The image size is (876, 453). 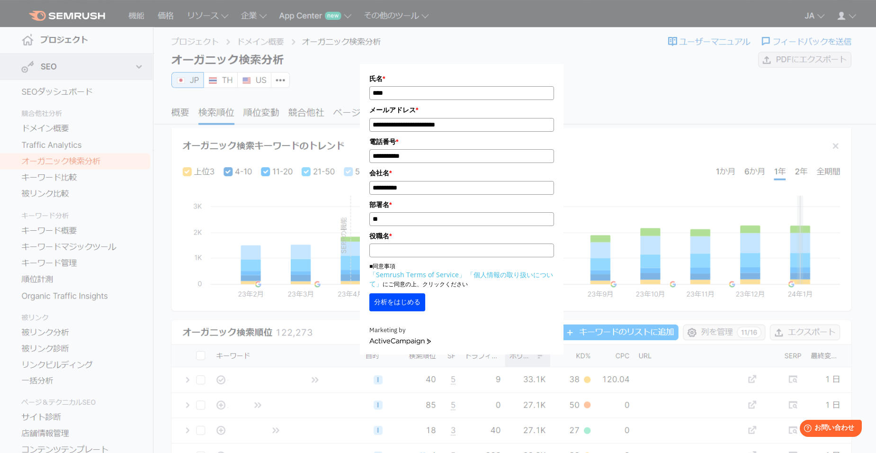 I want to click on label: 部署名, so click(x=462, y=205).